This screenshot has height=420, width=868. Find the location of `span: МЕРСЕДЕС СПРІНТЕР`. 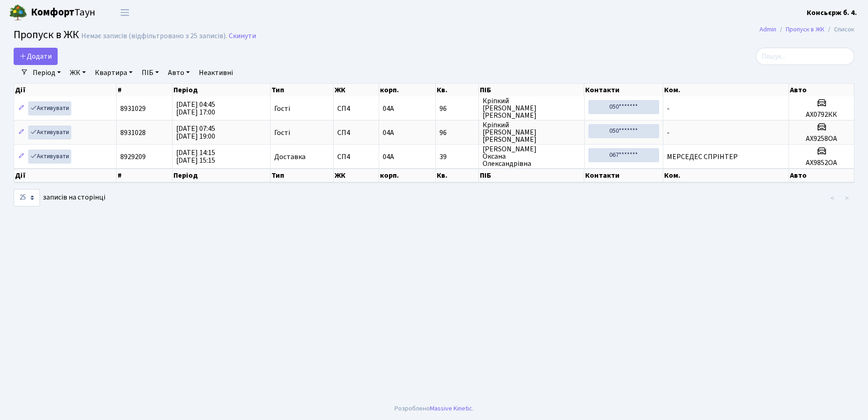

span: МЕРСЕДЕС СПРІНТЕР is located at coordinates (702, 157).